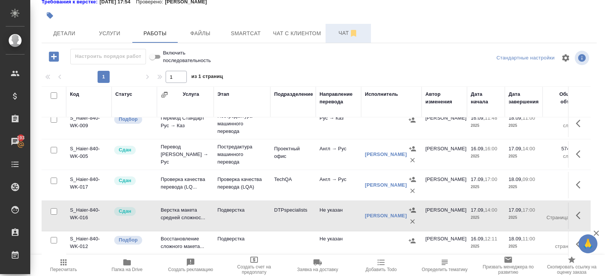 Image resolution: width=605 pixels, height=276 pixels. Describe the element at coordinates (381, 265) in the screenshot. I see `button: Добавить Todo` at that location.